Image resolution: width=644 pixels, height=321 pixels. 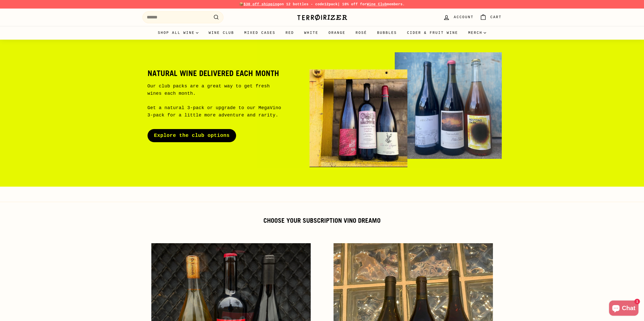 What do you see at coordinates (330, 5) in the screenshot?
I see `strong: 12pack` at bounding box center [330, 5].